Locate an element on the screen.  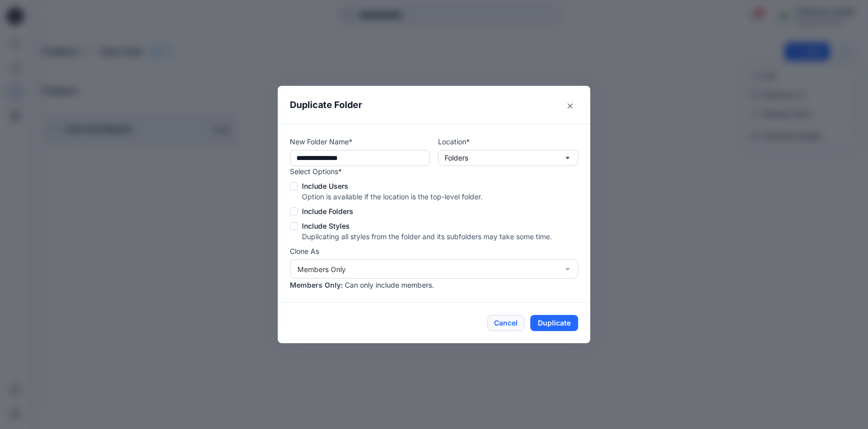
span: Include Folders is located at coordinates (328, 211).